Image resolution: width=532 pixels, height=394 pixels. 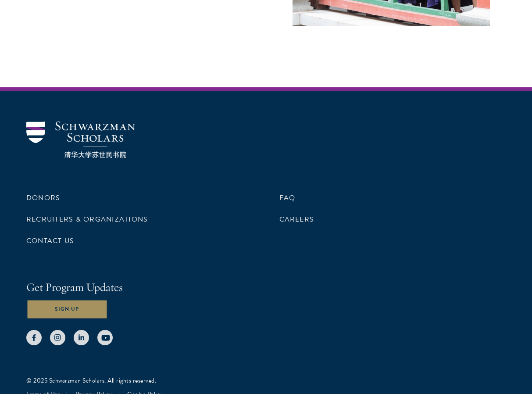 What do you see at coordinates (50, 241) in the screenshot?
I see `a: Contact Us` at bounding box center [50, 241].